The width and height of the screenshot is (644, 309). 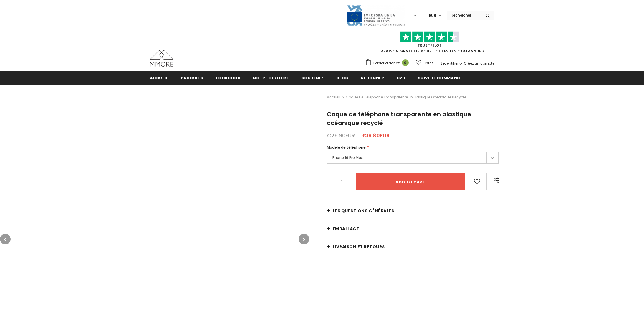 What do you see at coordinates (271, 78) in the screenshot?
I see `span: Notre histoire` at bounding box center [271, 78].